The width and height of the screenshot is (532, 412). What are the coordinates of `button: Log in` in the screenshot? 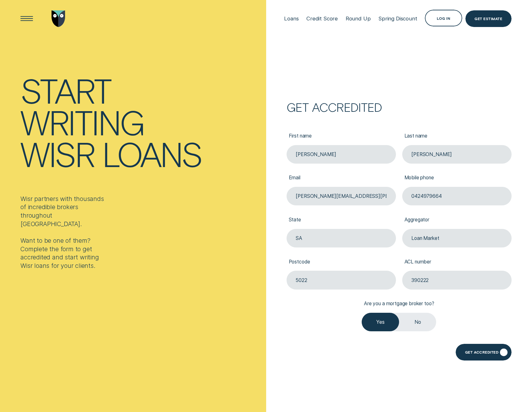 It's located at (443, 18).